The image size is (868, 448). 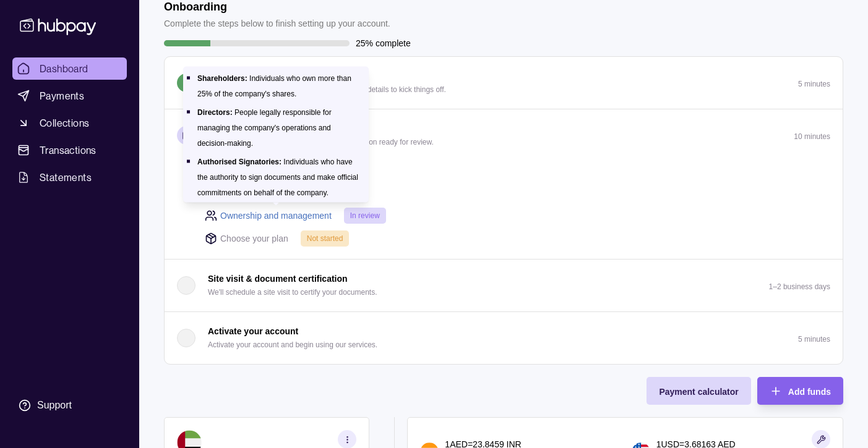 What do you see at coordinates (699, 391) in the screenshot?
I see `button: Payment calculator` at bounding box center [699, 391].